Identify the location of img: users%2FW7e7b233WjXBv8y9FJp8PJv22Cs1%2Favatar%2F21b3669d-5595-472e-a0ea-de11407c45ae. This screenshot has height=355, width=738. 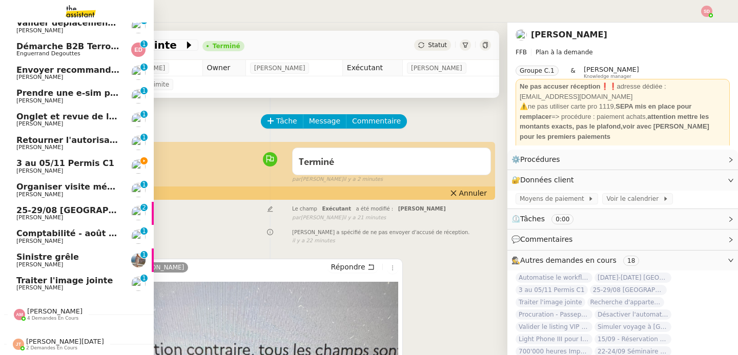
(138, 237).